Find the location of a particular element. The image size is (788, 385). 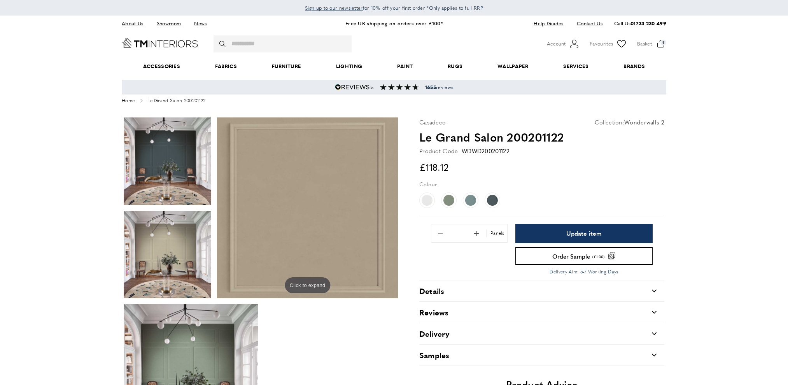

button: Add 1 to quantity is located at coordinates (476, 233).